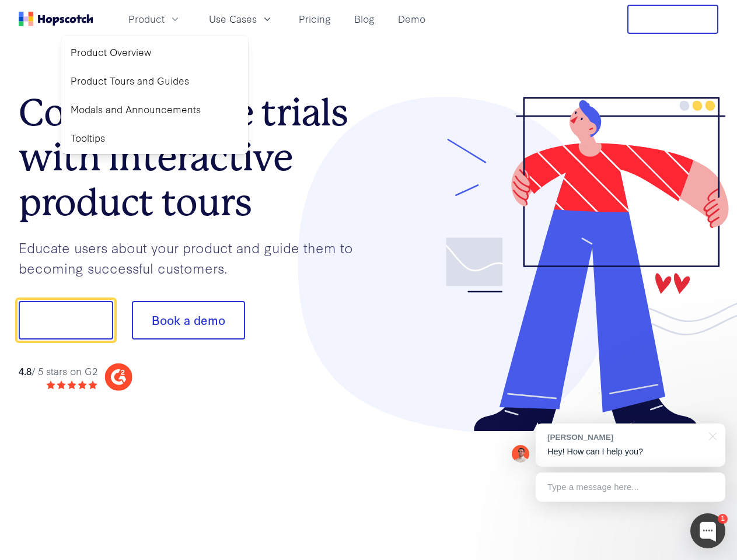 Image resolution: width=737 pixels, height=560 pixels. I want to click on a: Blog, so click(364, 19).